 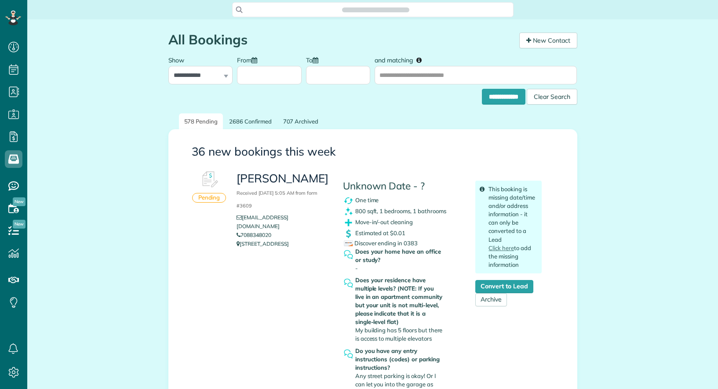 I want to click on span: Discover ending in 0383, so click(x=381, y=243).